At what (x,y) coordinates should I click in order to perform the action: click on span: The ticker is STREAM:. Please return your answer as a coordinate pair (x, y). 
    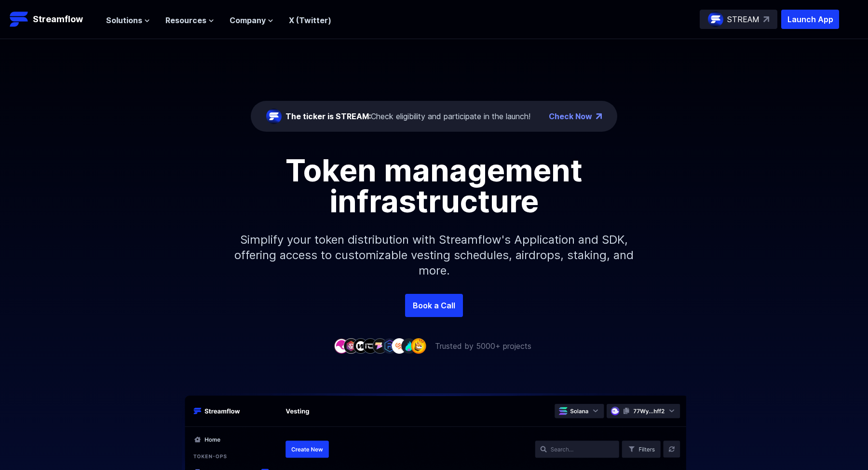
    Looking at the image, I should click on (328, 116).